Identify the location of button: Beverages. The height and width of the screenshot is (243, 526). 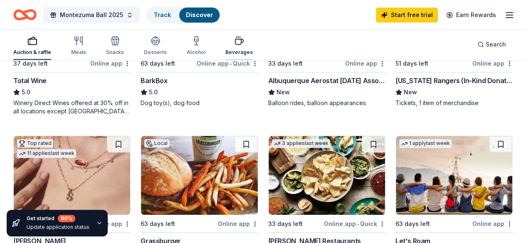
(239, 46).